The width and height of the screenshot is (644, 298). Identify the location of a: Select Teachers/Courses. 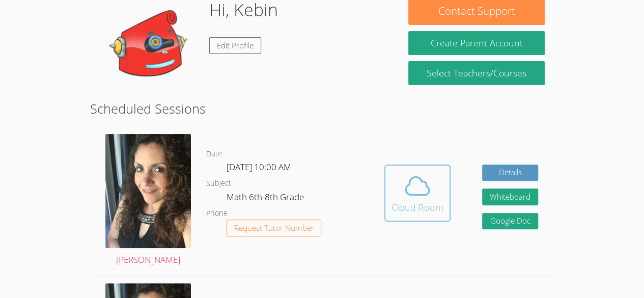
(476, 73).